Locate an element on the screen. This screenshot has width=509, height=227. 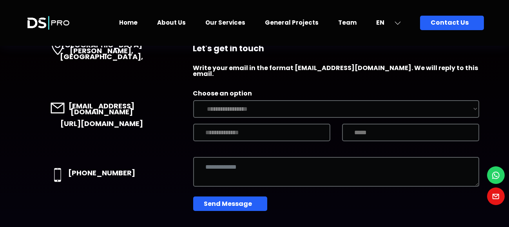
label: Choose an option is located at coordinates (223, 93).